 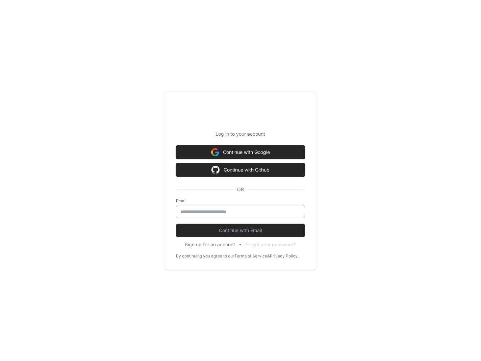 I want to click on button: Continue with Email, so click(x=241, y=230).